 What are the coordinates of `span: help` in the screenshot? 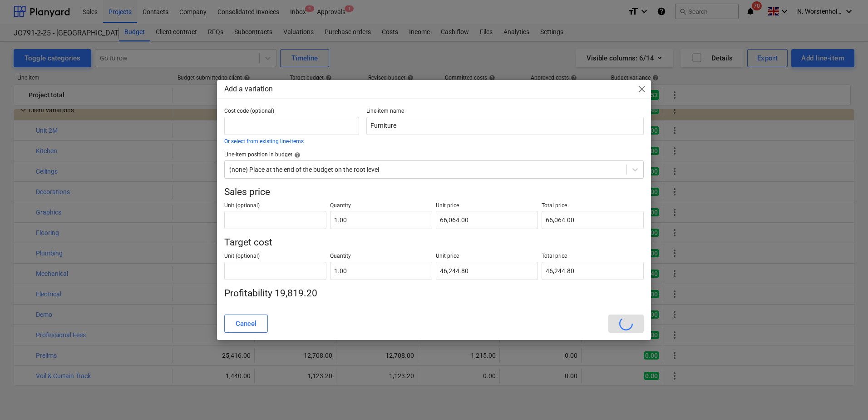 It's located at (296, 155).